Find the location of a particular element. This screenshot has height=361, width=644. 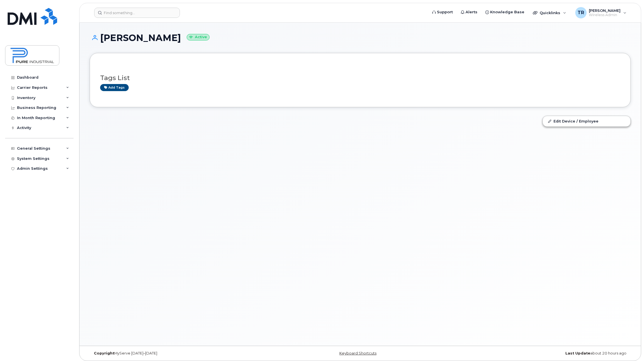

div: about 20 hours ago is located at coordinates (541, 353).